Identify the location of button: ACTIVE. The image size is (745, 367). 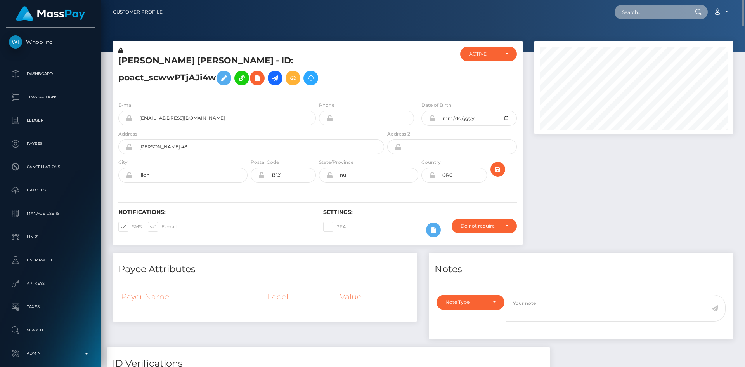
(488, 54).